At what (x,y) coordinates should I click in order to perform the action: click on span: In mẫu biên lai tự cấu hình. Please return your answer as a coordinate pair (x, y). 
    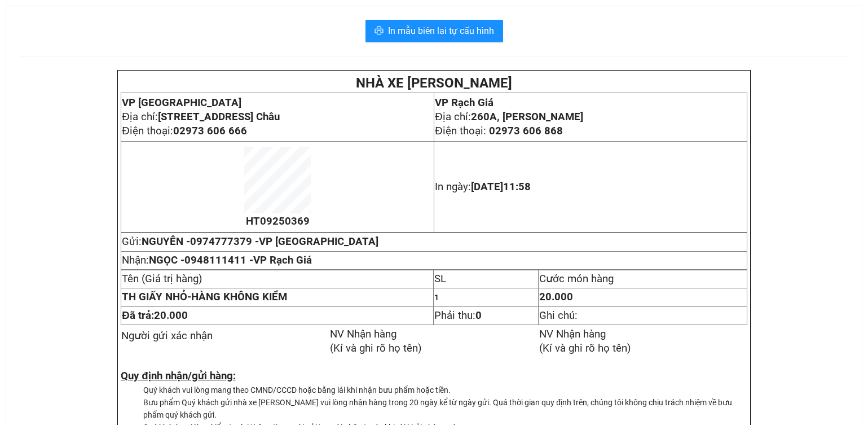
    Looking at the image, I should click on (441, 30).